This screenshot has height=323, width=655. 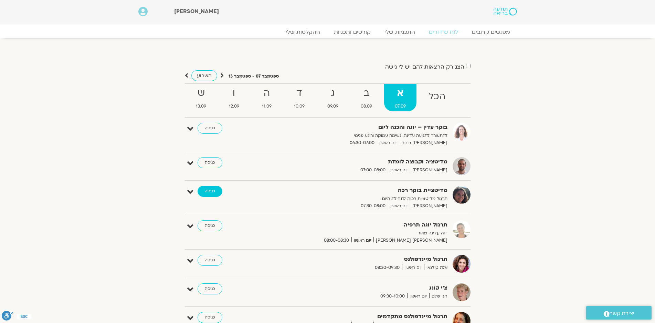 What do you see at coordinates (363, 316) in the screenshot?
I see `strong: תרגול מיינדפולנס מתקדמים` at bounding box center [363, 316].